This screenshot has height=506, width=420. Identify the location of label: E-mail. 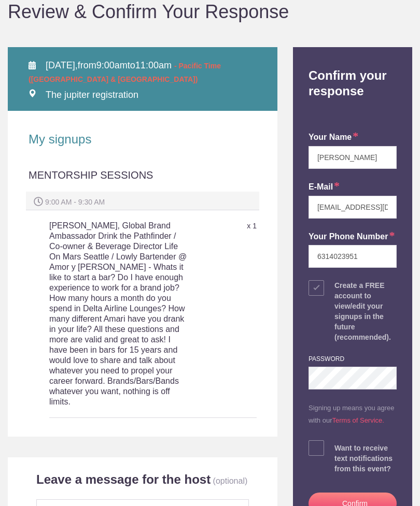
(324, 187).